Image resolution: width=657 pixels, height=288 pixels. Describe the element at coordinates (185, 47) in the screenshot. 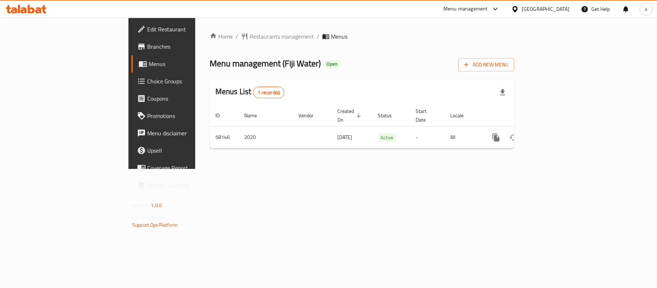

I see `a: Branches` at that location.